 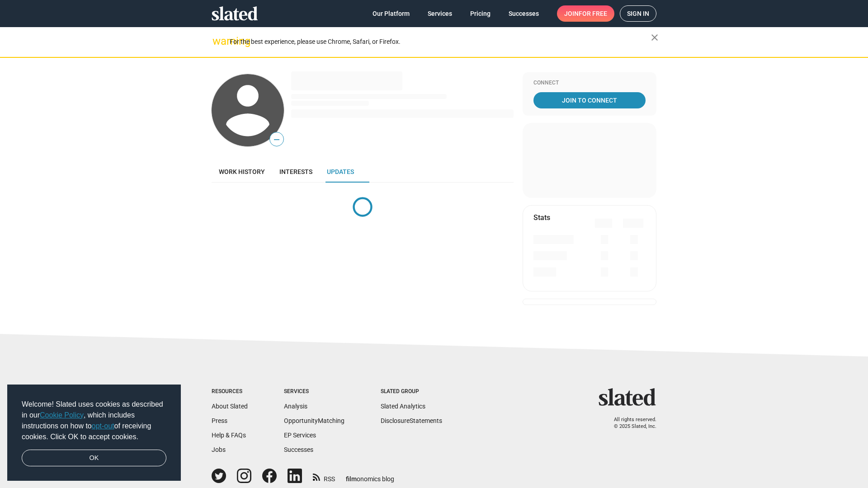 What do you see at coordinates (341, 172) in the screenshot?
I see `span: Updates` at bounding box center [341, 172].